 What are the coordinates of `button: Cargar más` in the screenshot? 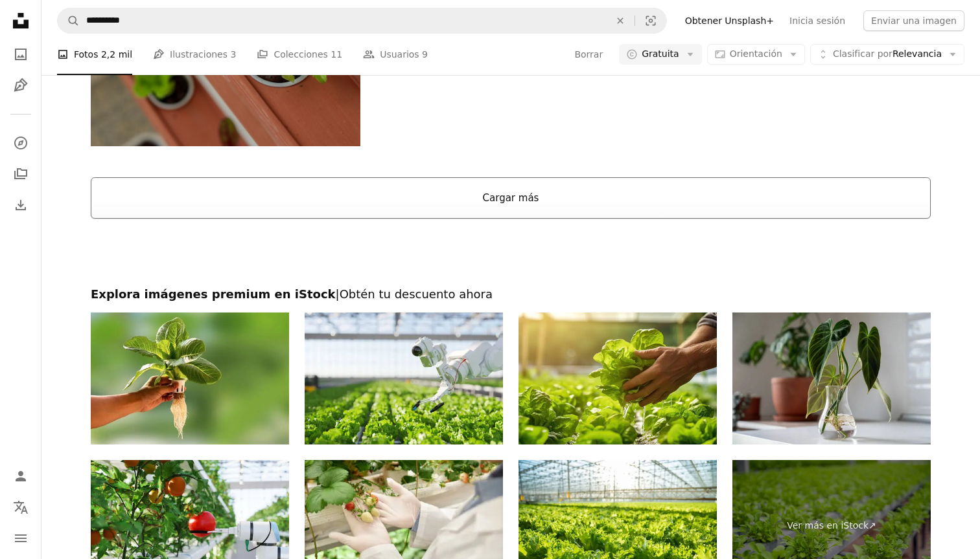 It's located at (511, 198).